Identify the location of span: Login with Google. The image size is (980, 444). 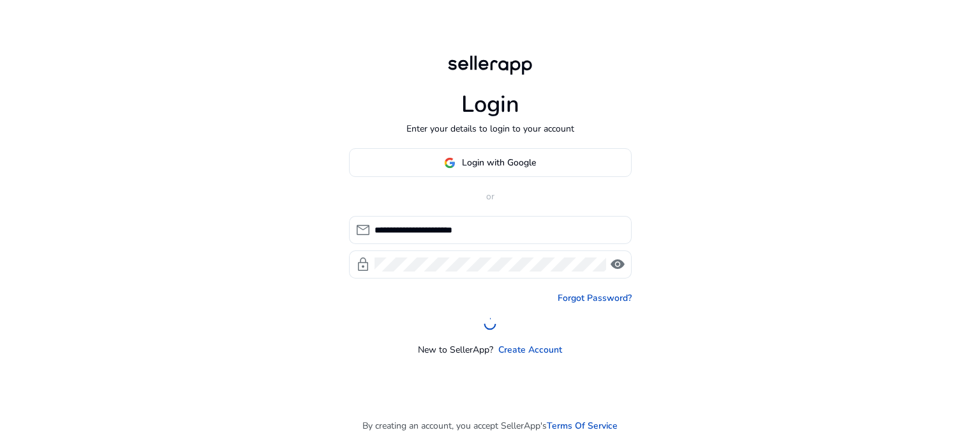
(499, 162).